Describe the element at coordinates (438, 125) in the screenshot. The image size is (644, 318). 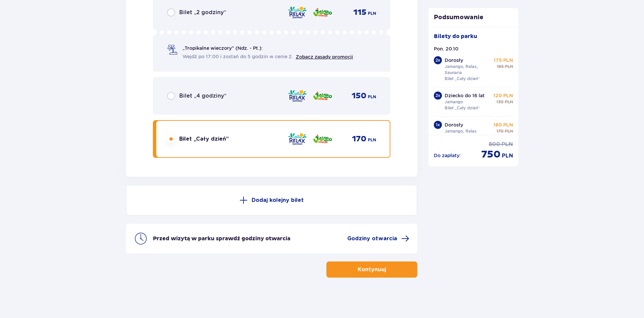
I see `div: 1 x` at that location.